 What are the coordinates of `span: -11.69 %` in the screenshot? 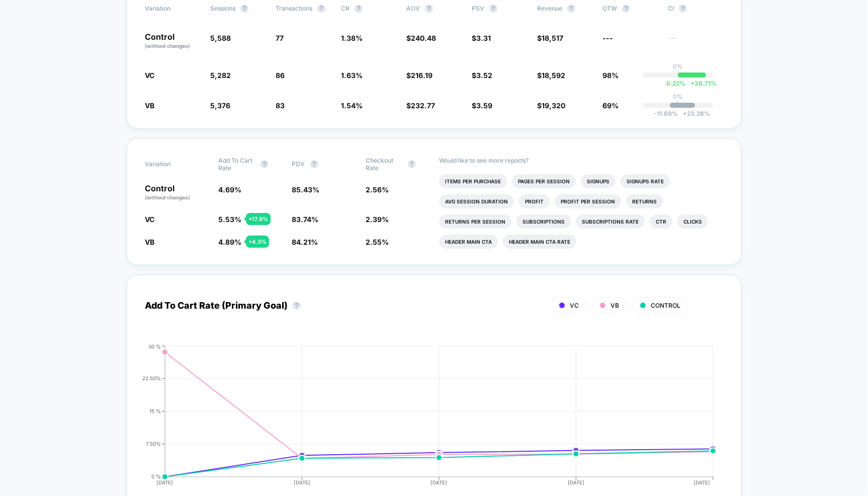 It's located at (666, 113).